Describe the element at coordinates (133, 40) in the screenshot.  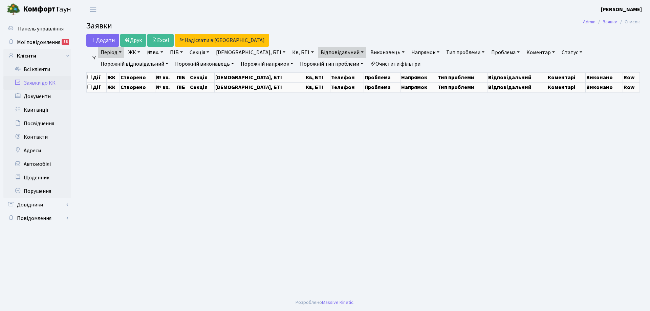
I see `a: Друк` at that location.